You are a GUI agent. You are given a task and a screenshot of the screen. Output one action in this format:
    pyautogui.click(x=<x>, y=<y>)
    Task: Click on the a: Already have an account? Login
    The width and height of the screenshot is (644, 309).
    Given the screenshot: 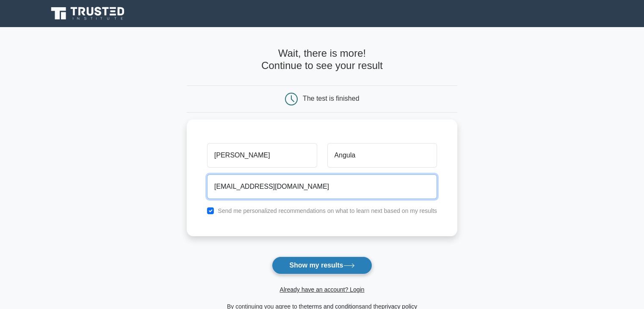 What is the action you would take?
    pyautogui.click(x=322, y=289)
    